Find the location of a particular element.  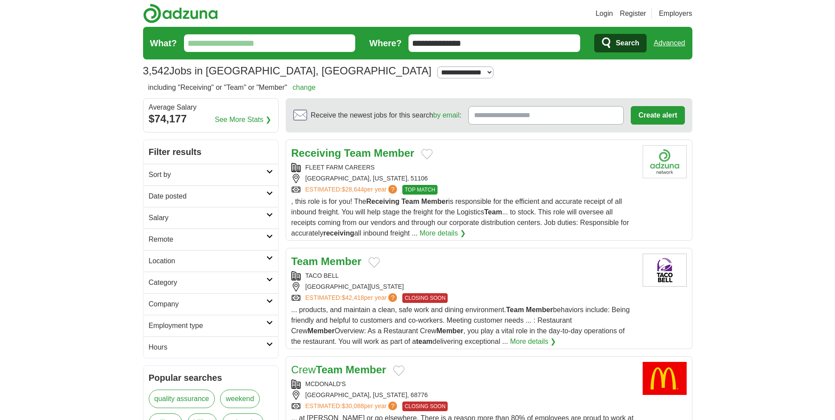

img: Taco Bell logo is located at coordinates (665, 270).